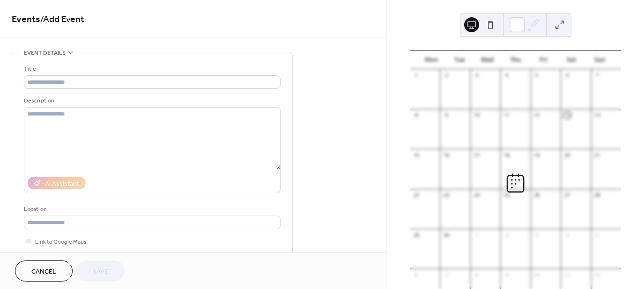  What do you see at coordinates (600, 60) in the screenshot?
I see `div: Sun` at bounding box center [600, 60].